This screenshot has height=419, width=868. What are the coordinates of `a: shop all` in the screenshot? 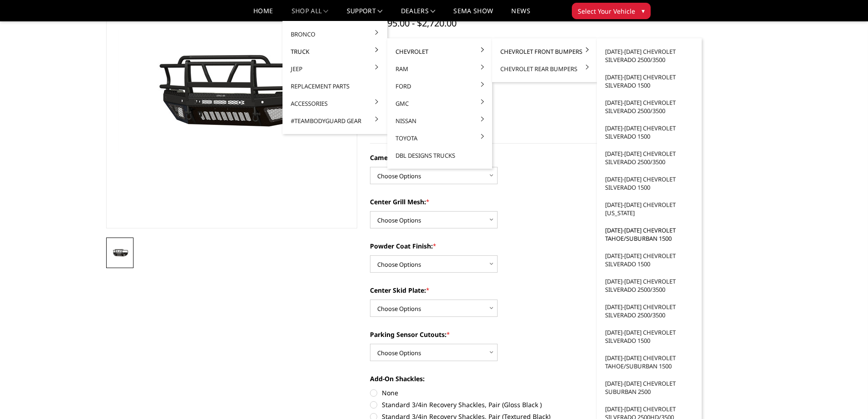 It's located at (310, 14).